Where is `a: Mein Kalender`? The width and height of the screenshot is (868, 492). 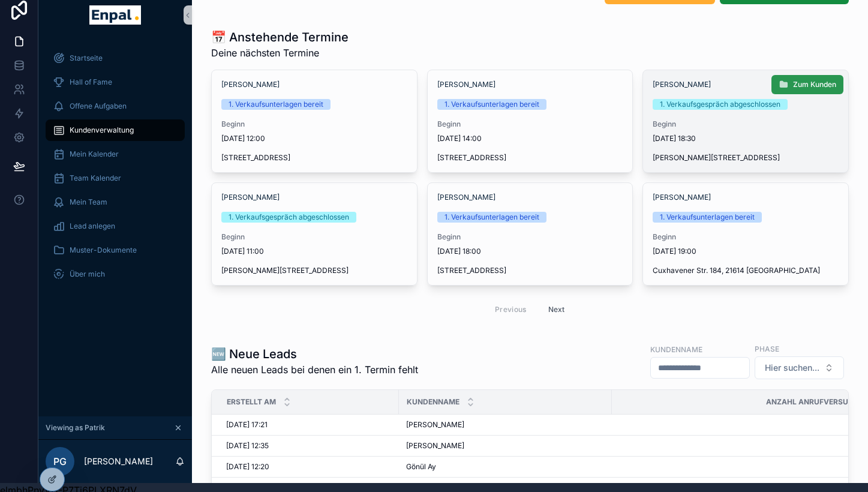
a: Mein Kalender is located at coordinates (115, 154).